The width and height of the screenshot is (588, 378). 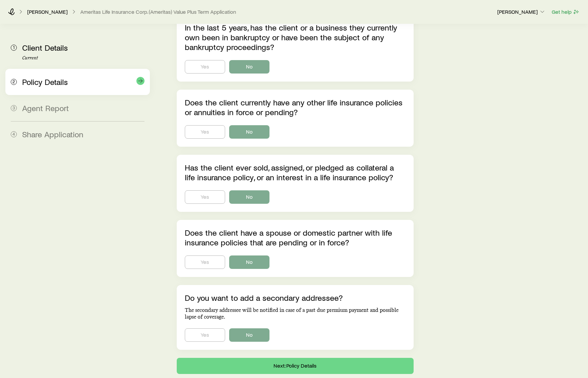 I want to click on button: Get help, so click(x=565, y=12).